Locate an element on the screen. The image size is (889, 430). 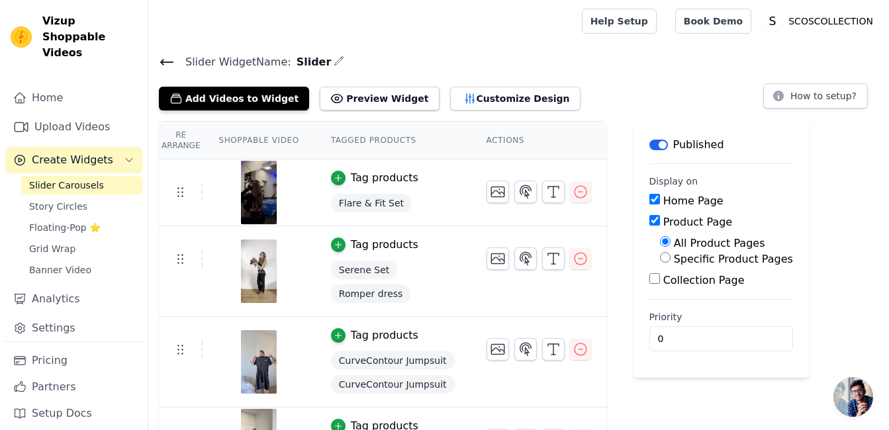
button: Customize Design is located at coordinates (515, 99).